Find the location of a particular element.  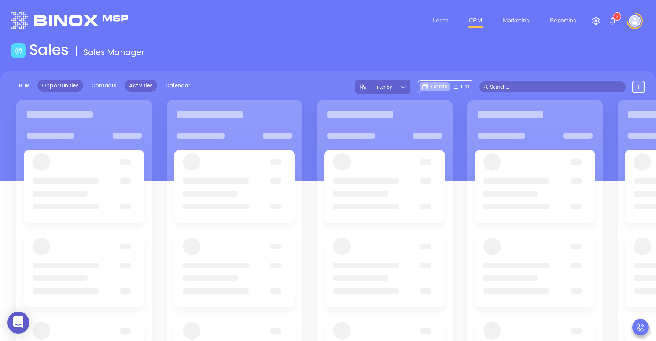

a: Opportunities is located at coordinates (60, 85).